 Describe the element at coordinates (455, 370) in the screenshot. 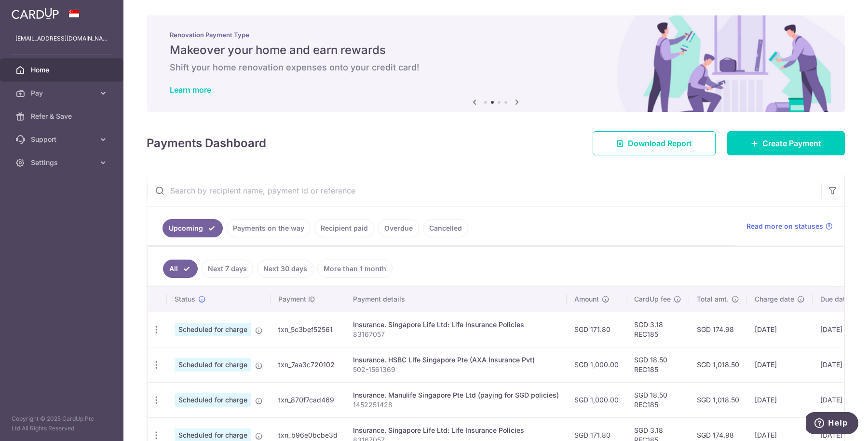

I see `p: 502-1561369` at that location.